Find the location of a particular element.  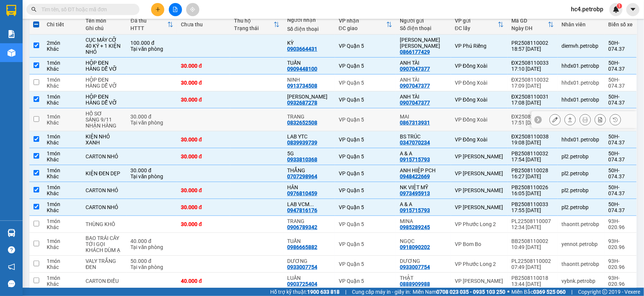

span: copyright is located at coordinates (605, 292).